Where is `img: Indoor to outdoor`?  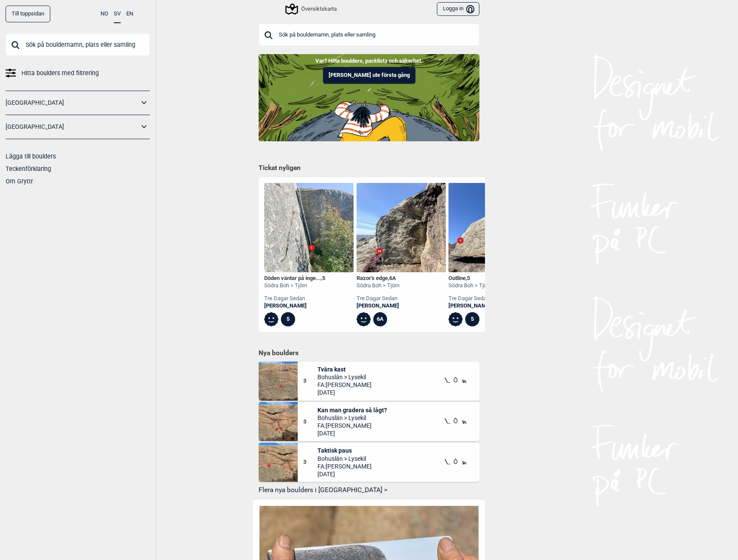
img: Indoor to outdoor is located at coordinates (369, 97).